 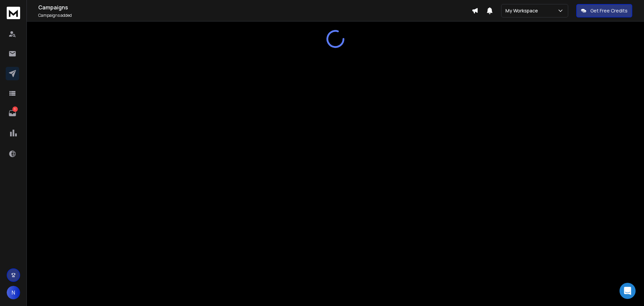 What do you see at coordinates (609, 11) in the screenshot?
I see `p: Get Free Credits` at bounding box center [609, 11].